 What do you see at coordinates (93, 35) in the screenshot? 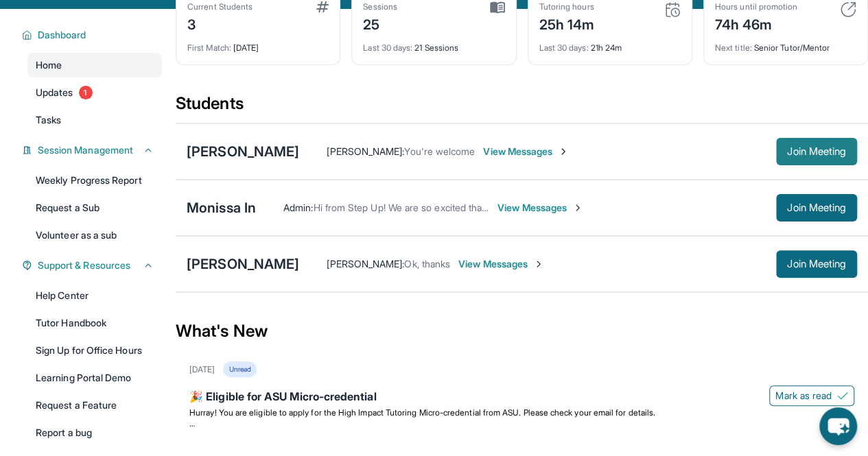
I see `button: Dashboard` at bounding box center [93, 35].